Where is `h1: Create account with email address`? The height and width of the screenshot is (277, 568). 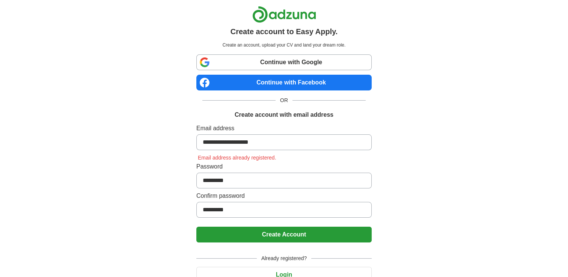
h1: Create account with email address is located at coordinates (284, 115).